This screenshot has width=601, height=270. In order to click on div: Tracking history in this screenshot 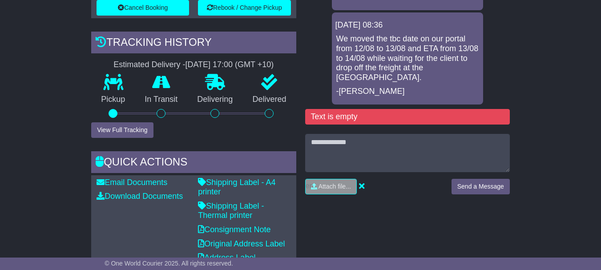, I will do `click(193, 44)`.